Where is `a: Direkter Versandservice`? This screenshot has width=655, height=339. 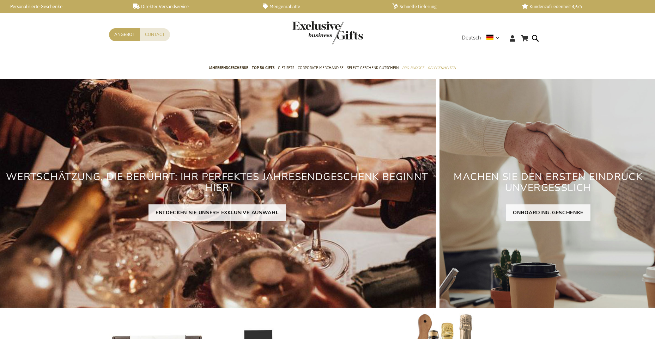 a: Direkter Versandservice is located at coordinates (192, 6).